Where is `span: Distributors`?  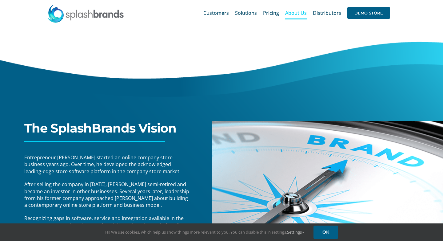 span: Distributors is located at coordinates (327, 13).